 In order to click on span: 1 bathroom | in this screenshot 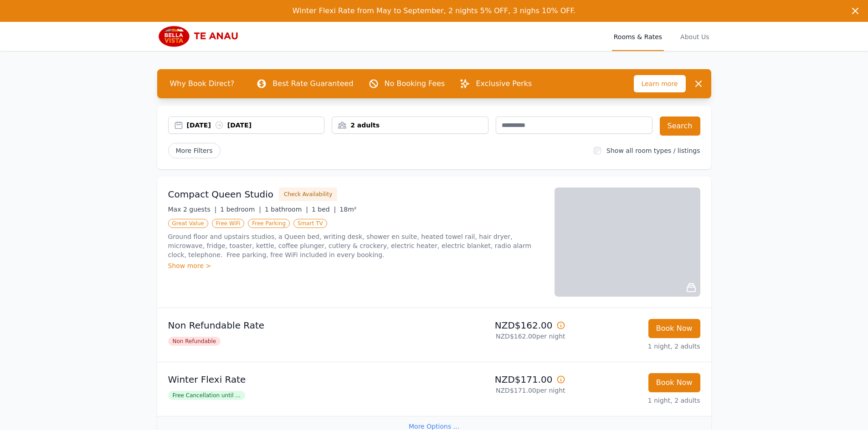, I will do `click(286, 209)`.